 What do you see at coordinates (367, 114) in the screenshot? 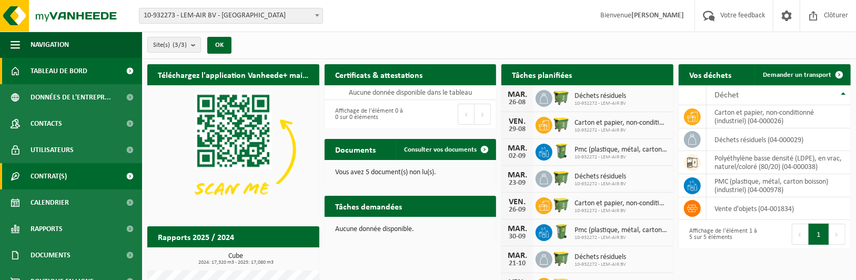
I see `div: Affichage de l'élément 0 à 0 sur 0 éléments` at bounding box center [367, 114].